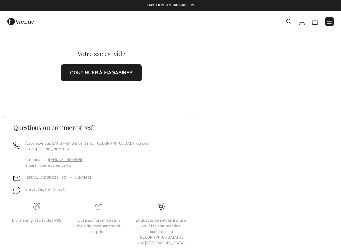 Image resolution: width=341 pixels, height=249 pixels. I want to click on p: Composez le à partir des autres pays., so click(105, 163).